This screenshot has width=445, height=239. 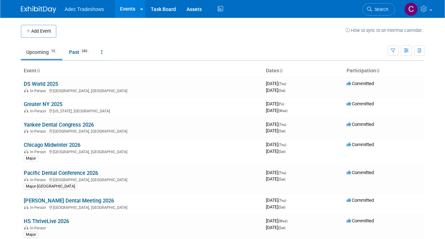 What do you see at coordinates (59, 125) in the screenshot?
I see `a: Yankee Dental Congress 2026` at bounding box center [59, 125].